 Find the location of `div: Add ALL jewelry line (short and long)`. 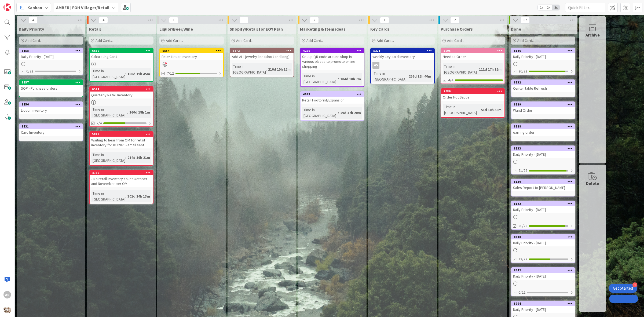

div: Add ALL jewelry line (short and long) is located at coordinates (262, 56).